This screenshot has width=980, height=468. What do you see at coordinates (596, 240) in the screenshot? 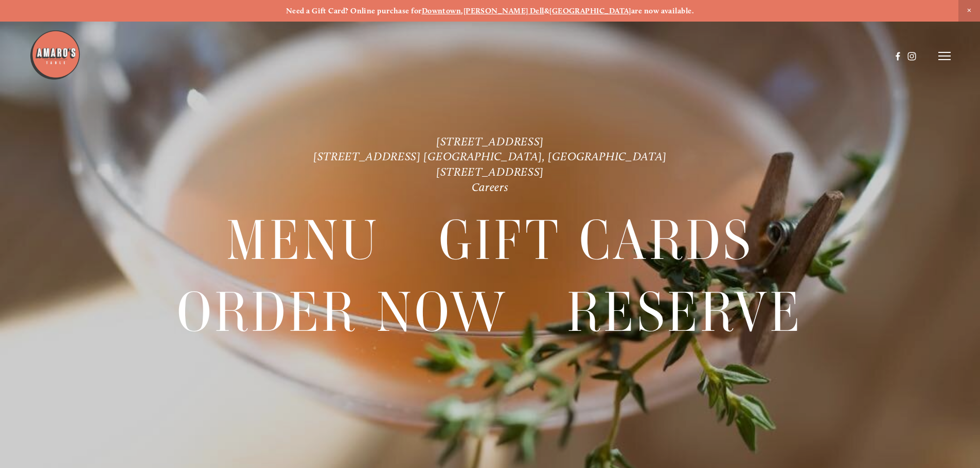
I see `a: Gift Cards` at bounding box center [596, 240].